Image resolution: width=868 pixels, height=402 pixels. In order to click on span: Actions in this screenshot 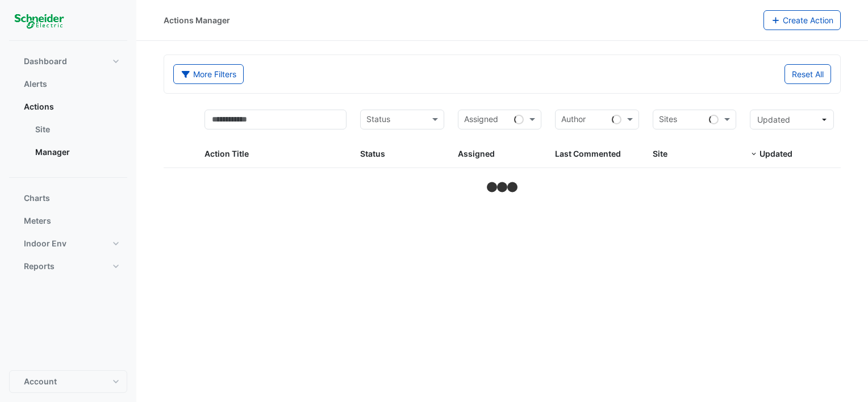, I will do `click(39, 107)`.